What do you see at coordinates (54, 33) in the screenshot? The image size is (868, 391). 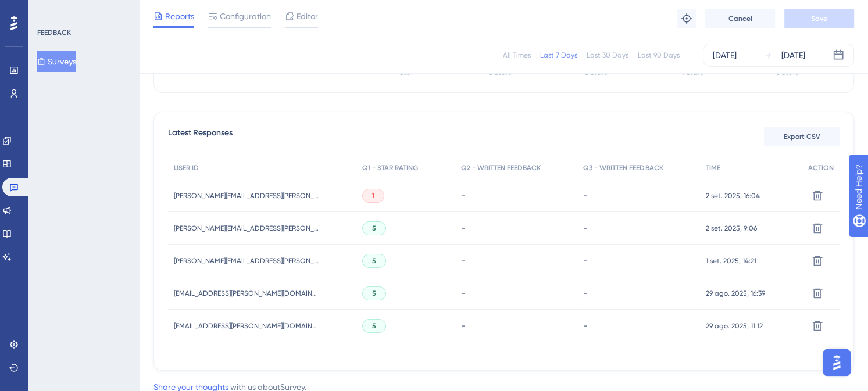 I see `div: FEEDBACK` at bounding box center [54, 33].